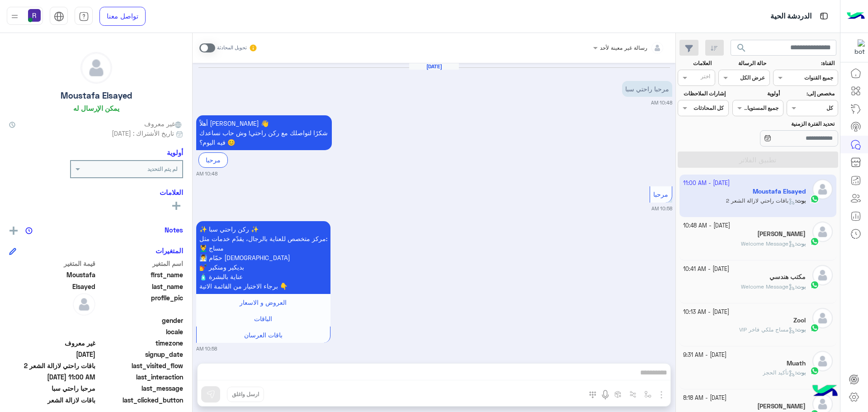  Describe the element at coordinates (140, 388) in the screenshot. I see `span: last_message` at that location.